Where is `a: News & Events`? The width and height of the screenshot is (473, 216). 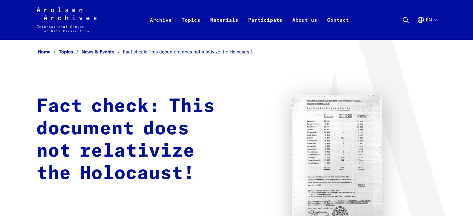
a: News & Events is located at coordinates (102, 52).